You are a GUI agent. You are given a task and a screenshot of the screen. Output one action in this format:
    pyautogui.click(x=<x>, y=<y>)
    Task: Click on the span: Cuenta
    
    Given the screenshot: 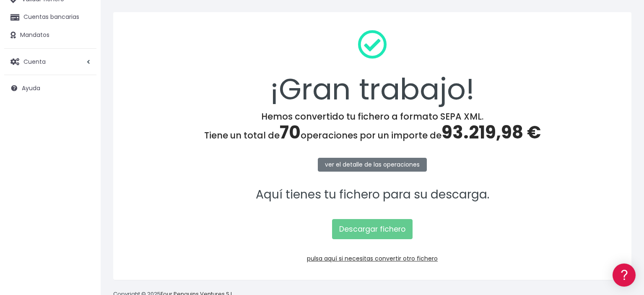 What is the action you would take?
    pyautogui.click(x=34, y=62)
    